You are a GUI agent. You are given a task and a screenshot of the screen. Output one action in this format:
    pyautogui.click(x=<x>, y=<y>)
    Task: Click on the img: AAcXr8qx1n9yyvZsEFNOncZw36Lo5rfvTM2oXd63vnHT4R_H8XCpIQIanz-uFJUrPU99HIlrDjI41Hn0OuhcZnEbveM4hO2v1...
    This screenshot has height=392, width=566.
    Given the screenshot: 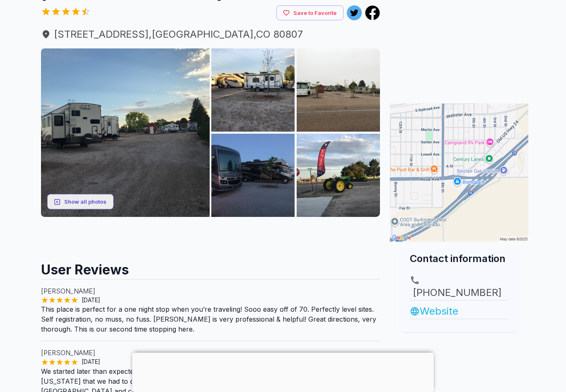 What is the action you would take?
    pyautogui.click(x=125, y=132)
    